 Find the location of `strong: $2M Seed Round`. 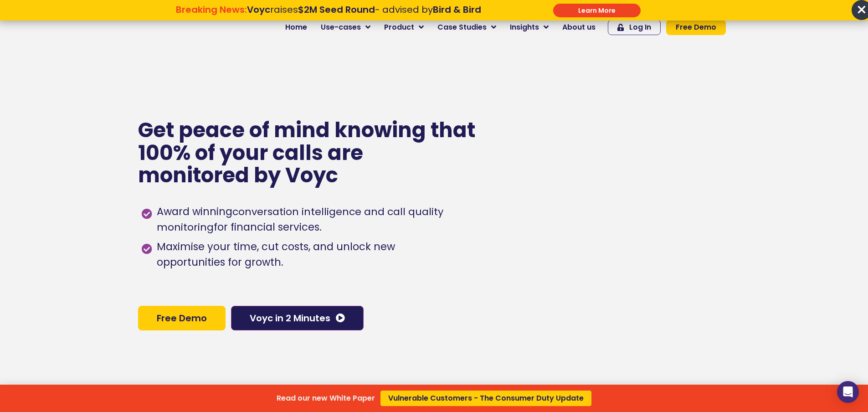

strong: $2M Seed Round is located at coordinates (336, 10).